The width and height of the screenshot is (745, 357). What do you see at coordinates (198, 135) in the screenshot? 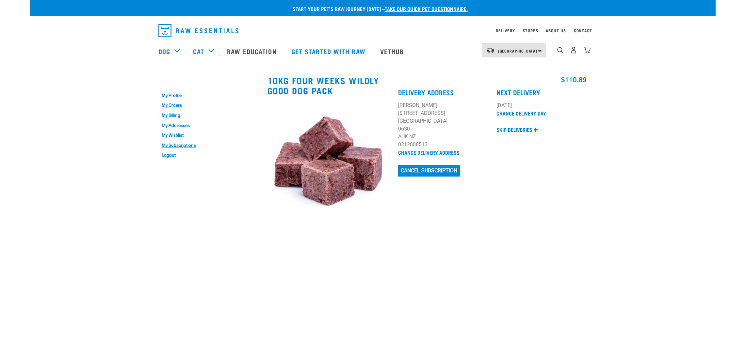
I see `a: My Wishlist` at bounding box center [198, 135].